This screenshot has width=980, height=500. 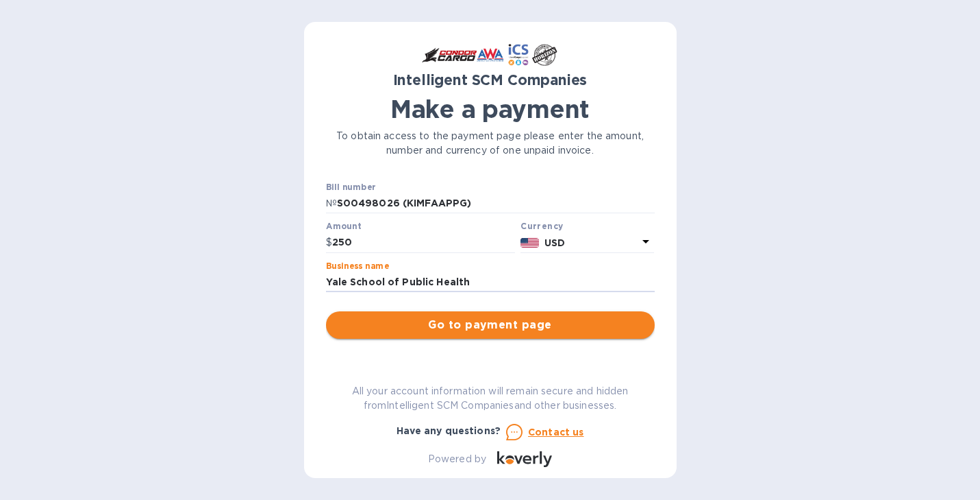 What do you see at coordinates (457, 458) in the screenshot?
I see `p: Powered by` at bounding box center [457, 458].